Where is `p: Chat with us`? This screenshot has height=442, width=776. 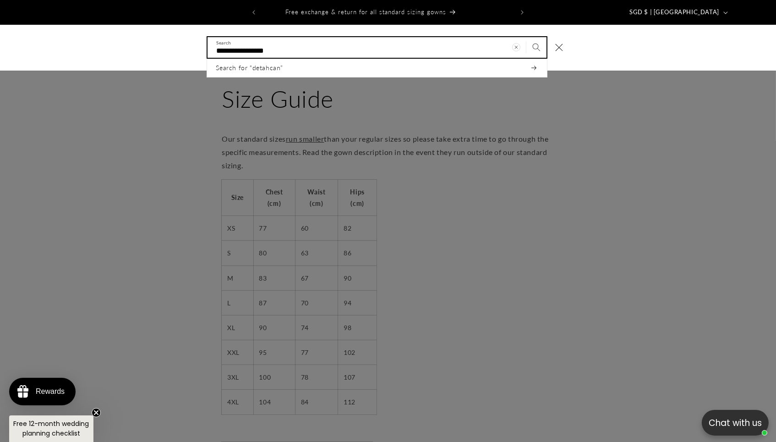
p: Chat with us is located at coordinates (735, 422).